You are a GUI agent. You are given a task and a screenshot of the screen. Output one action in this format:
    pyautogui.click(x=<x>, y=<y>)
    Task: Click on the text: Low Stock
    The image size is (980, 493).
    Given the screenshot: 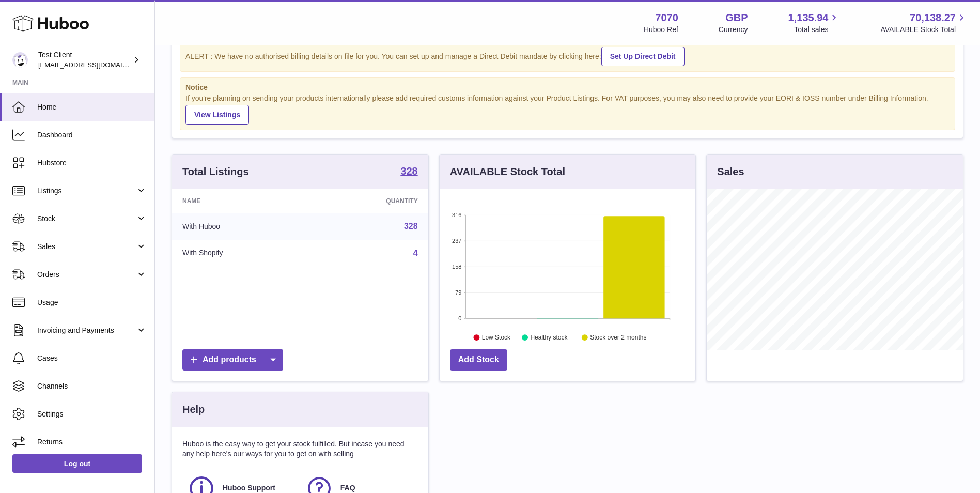 What is the action you would take?
    pyautogui.click(x=496, y=338)
    